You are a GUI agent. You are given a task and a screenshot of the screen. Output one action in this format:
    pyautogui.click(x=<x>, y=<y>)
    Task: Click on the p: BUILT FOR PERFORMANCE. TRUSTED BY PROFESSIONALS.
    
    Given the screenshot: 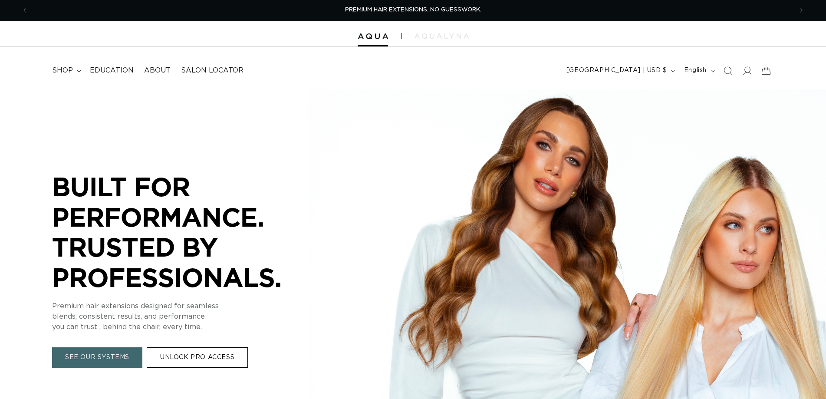 What is the action you would take?
    pyautogui.click(x=182, y=232)
    